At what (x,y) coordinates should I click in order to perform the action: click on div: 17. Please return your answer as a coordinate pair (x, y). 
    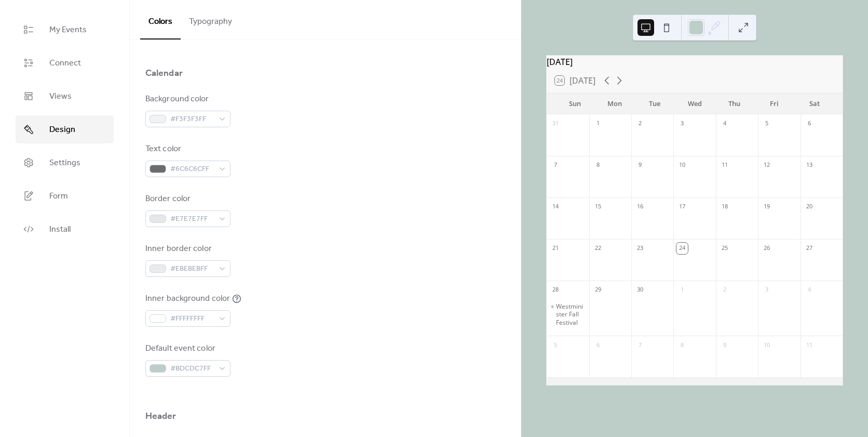
    Looking at the image, I should click on (682, 206).